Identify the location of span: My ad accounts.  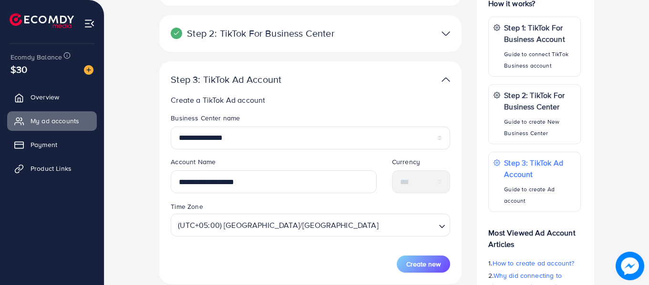
(55, 121).